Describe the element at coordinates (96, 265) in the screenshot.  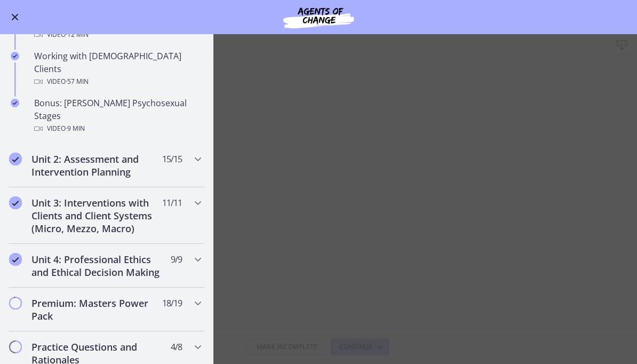
I see `h2: Unit 4: Professional Ethics and Ethical Decision Making` at that location.